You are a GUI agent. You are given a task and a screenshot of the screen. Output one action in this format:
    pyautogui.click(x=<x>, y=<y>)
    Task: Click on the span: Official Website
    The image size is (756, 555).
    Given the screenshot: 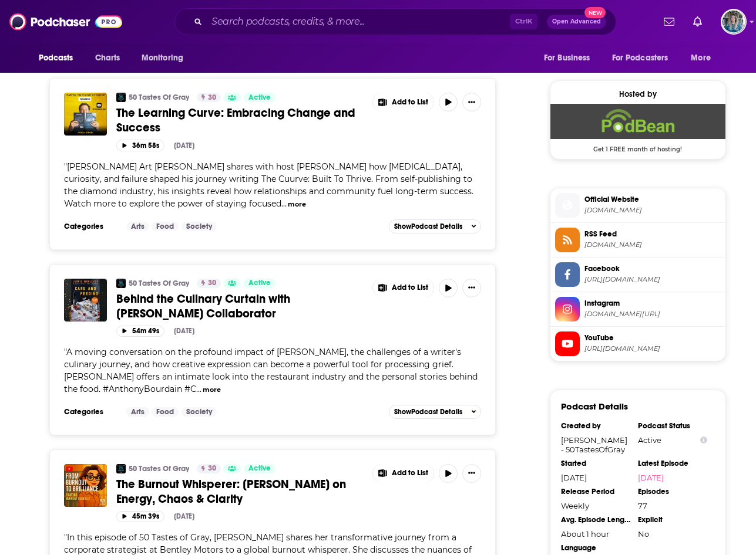 What is the action you would take?
    pyautogui.click(x=652, y=200)
    